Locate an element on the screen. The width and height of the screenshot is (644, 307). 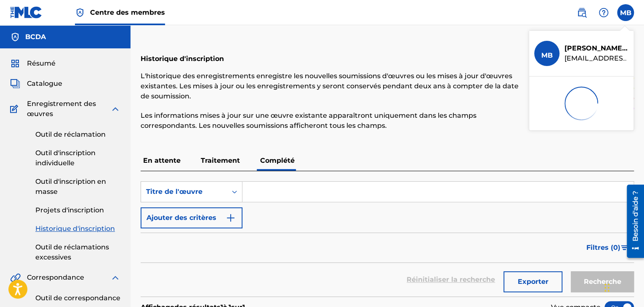
button: Exporter is located at coordinates (533, 282).